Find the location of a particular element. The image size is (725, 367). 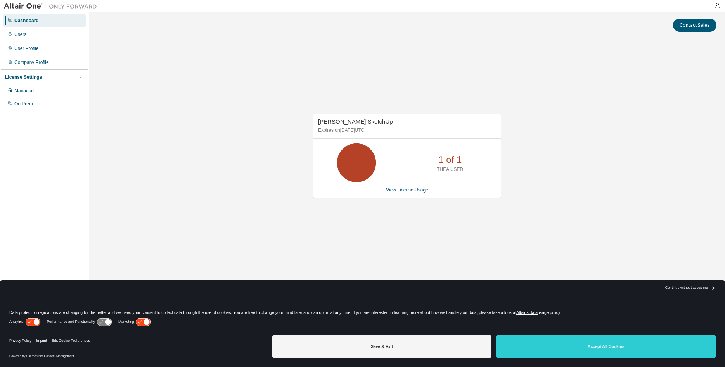

div: Dashboard is located at coordinates (26, 21).